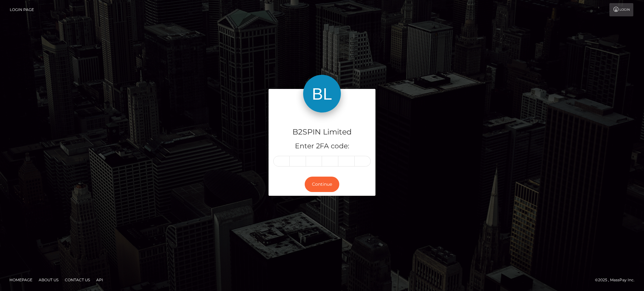  What do you see at coordinates (621, 10) in the screenshot?
I see `a: Login` at bounding box center [621, 10].